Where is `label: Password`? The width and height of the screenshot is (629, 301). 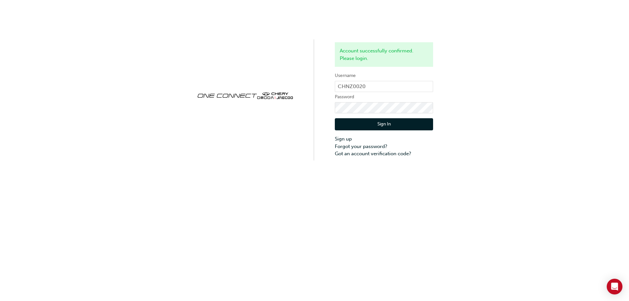
label: Password is located at coordinates (384, 97).